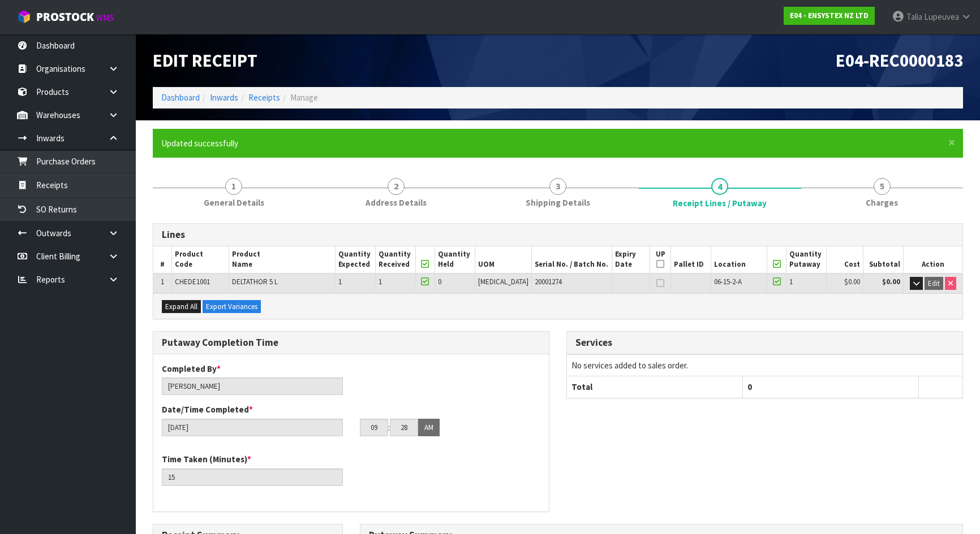 The image size is (980, 534). Describe the element at coordinates (806, 260) in the screenshot. I see `th: Quantity Putaway` at that location.